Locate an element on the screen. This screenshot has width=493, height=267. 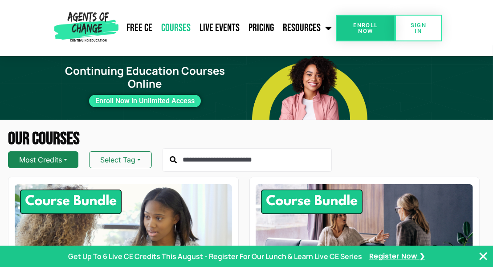
span: SIGN IN is located at coordinates (418, 28).